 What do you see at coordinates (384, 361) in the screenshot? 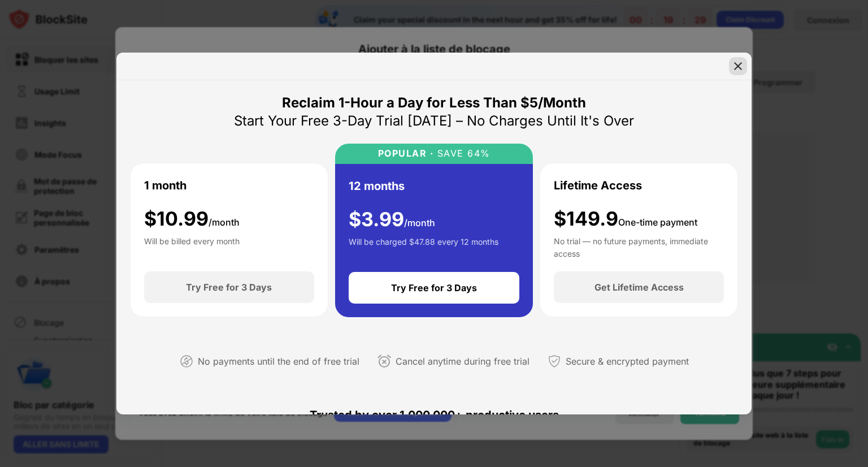
I see `img: cancel-anytime` at bounding box center [384, 361].